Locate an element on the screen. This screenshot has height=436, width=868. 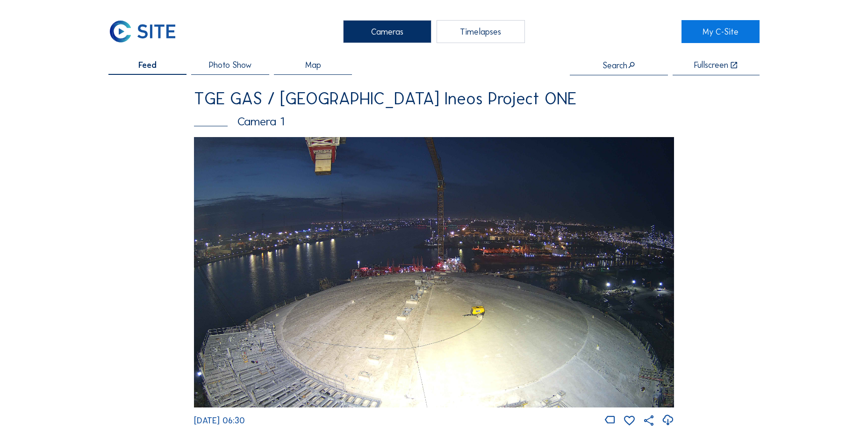
div: Timelapses is located at coordinates (480, 31).